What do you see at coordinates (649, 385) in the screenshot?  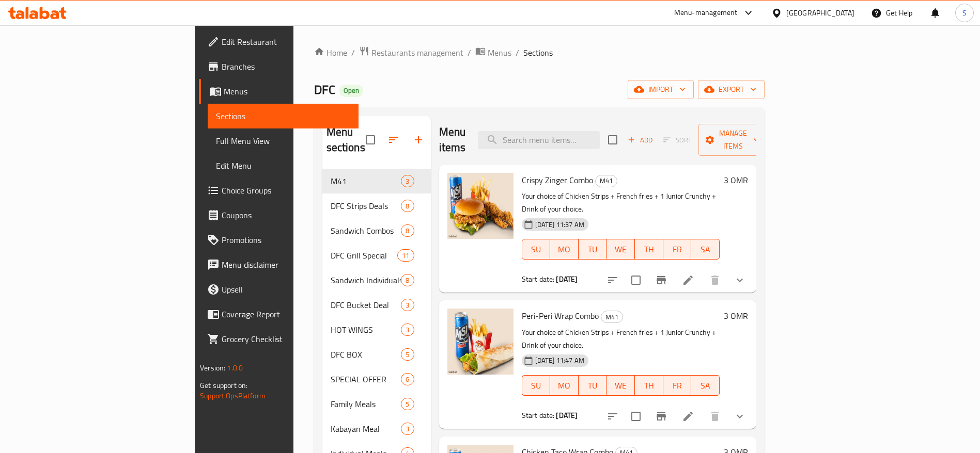 I see `button: TH` at bounding box center [649, 385].